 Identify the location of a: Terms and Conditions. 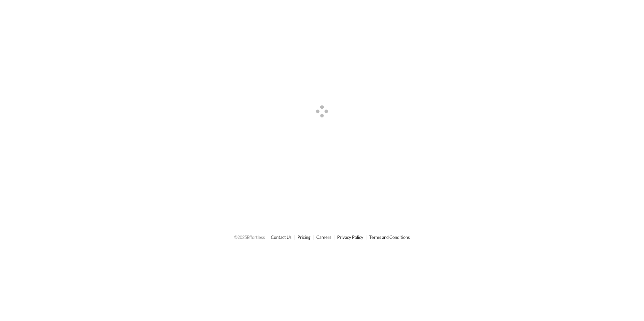
(389, 237).